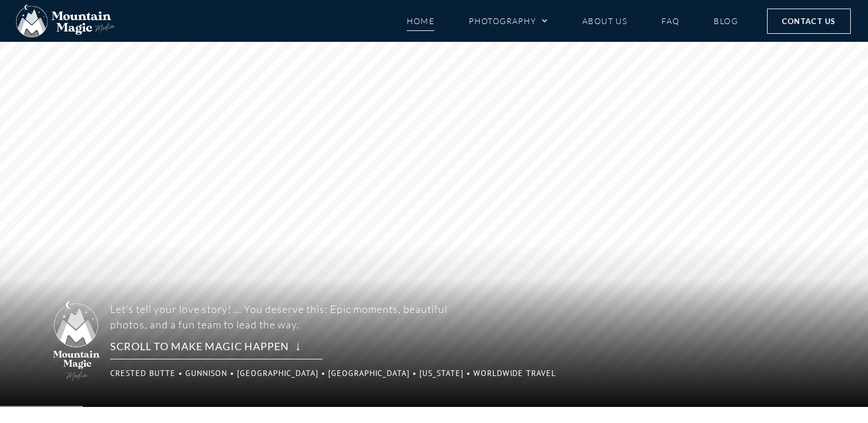 The image size is (868, 423). What do you see at coordinates (216, 349) in the screenshot?
I see `rs-layer: Scroll to make magic happen` at bounding box center [216, 349].